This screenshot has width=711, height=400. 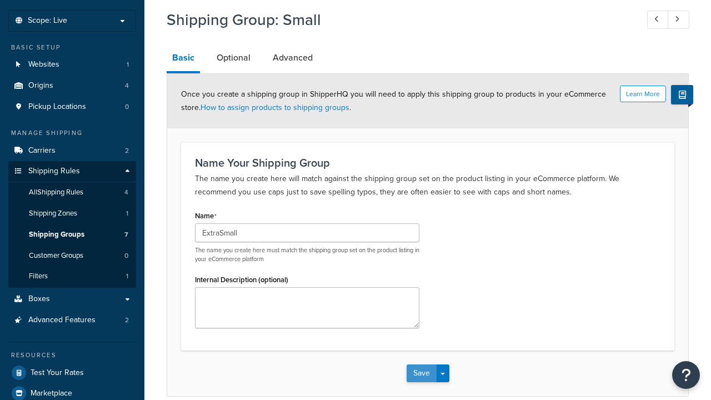 I want to click on a: Previous Record, so click(x=657, y=19).